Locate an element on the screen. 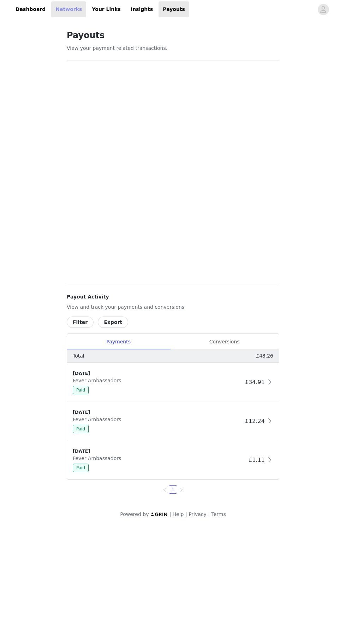 This screenshot has height=644, width=346. span: £34.91 is located at coordinates (255, 382).